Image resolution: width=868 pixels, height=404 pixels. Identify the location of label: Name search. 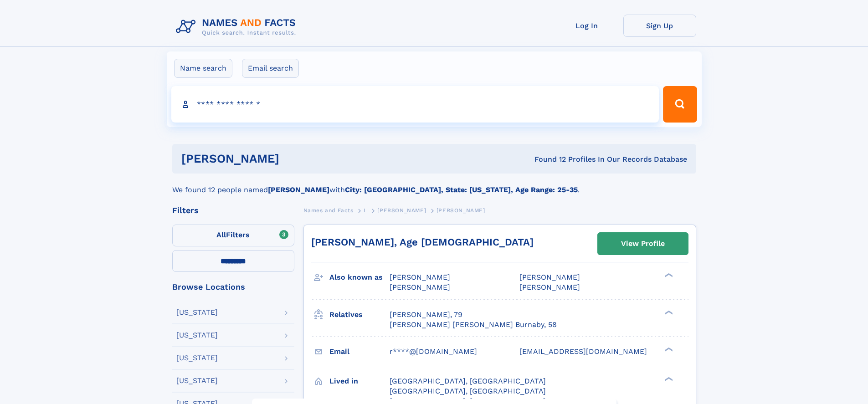
(203, 68).